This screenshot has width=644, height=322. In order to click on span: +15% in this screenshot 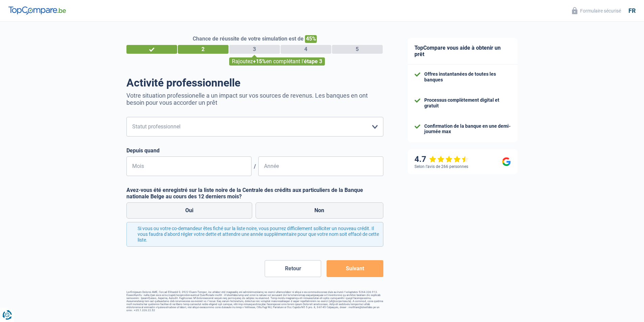, I will do `click(259, 61)`.